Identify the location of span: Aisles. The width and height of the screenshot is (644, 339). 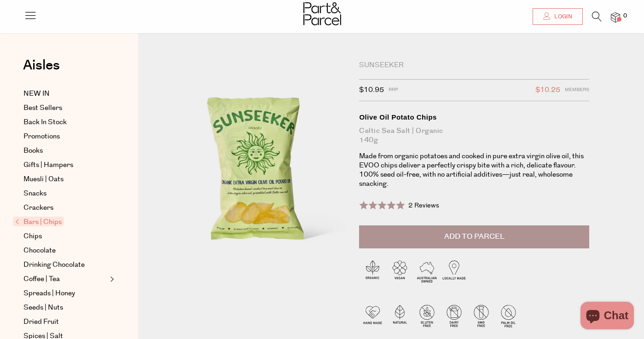
(41, 65).